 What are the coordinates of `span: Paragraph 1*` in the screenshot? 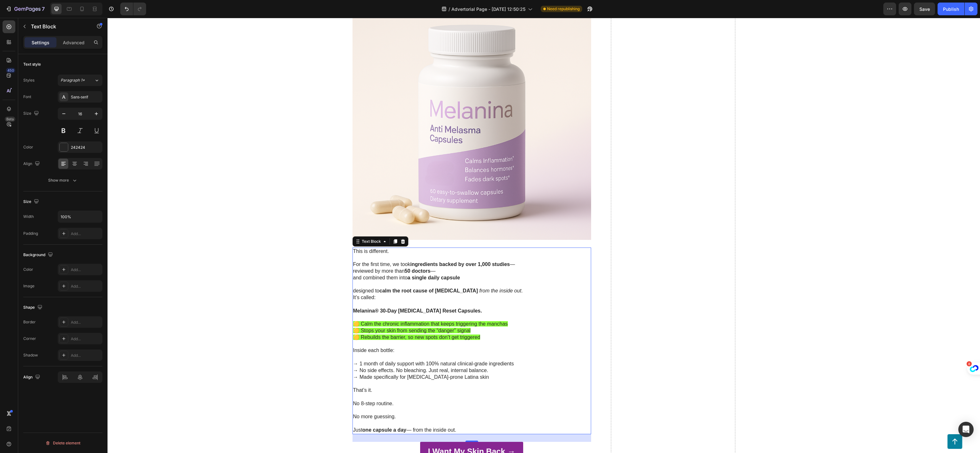 It's located at (72, 80).